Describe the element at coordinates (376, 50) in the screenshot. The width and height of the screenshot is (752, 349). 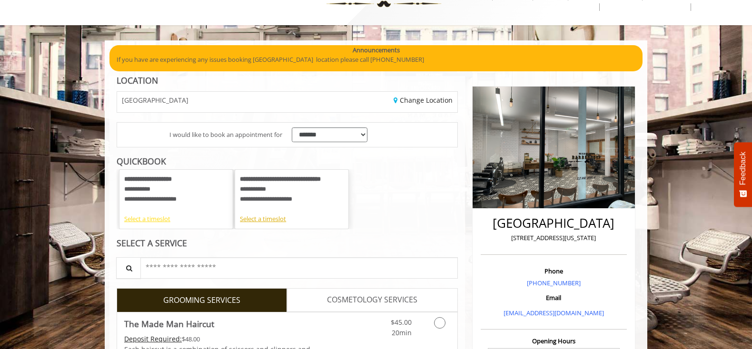
I see `b: Announcements` at that location.